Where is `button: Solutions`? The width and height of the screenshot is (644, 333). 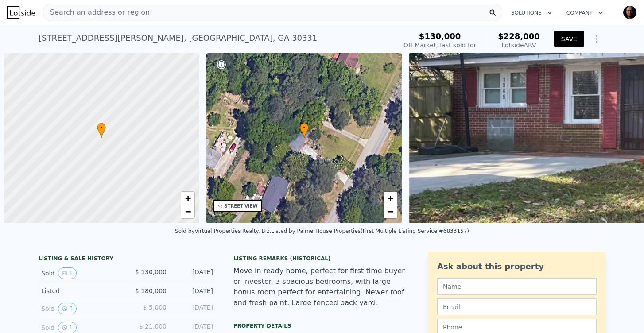 button: Solutions is located at coordinates (531, 13).